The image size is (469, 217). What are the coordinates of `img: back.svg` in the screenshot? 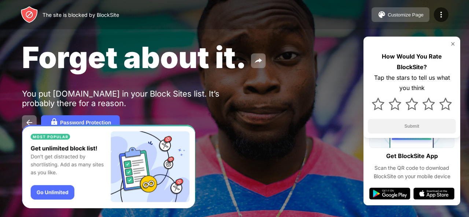 It's located at (29, 123).